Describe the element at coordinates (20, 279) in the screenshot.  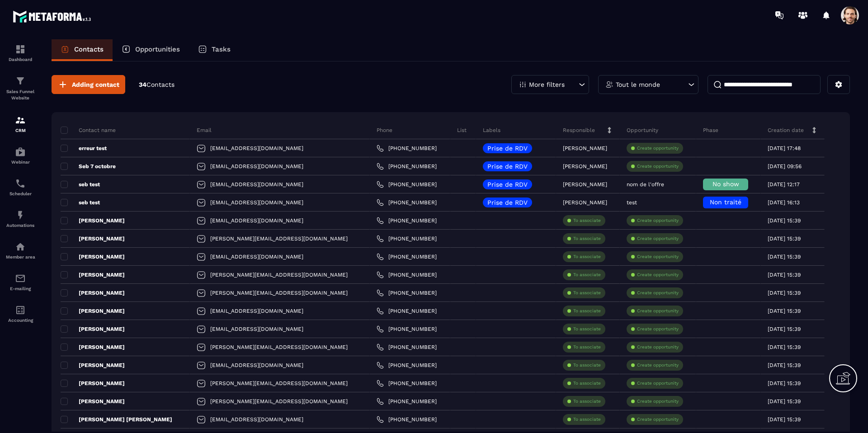
I see `img: email` at that location.